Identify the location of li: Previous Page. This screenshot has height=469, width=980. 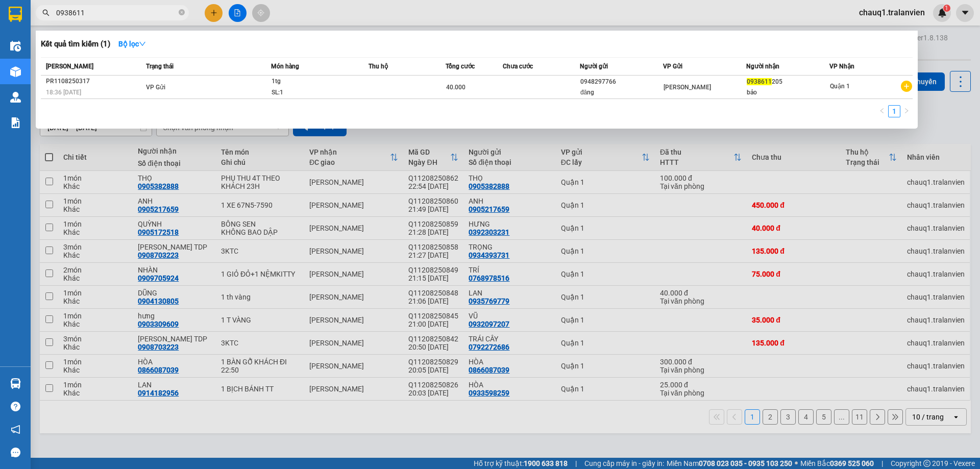
(882, 111).